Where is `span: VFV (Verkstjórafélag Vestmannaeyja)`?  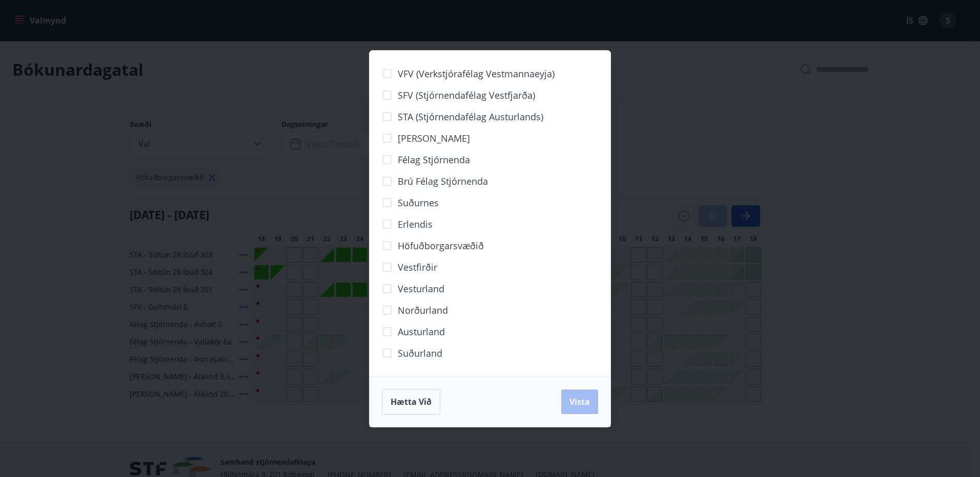 span: VFV (Verkstjórafélag Vestmannaeyja) is located at coordinates (476, 74).